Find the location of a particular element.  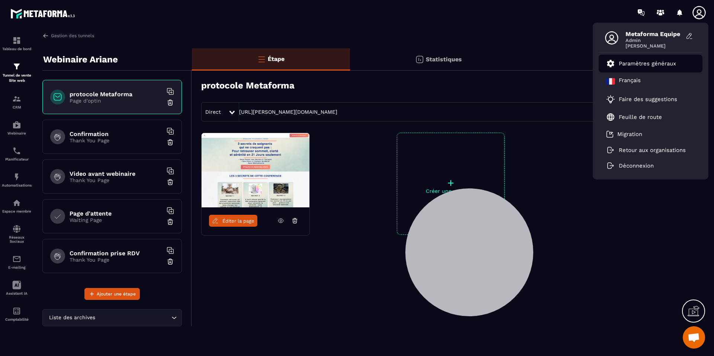

p: Migration is located at coordinates (630, 134).